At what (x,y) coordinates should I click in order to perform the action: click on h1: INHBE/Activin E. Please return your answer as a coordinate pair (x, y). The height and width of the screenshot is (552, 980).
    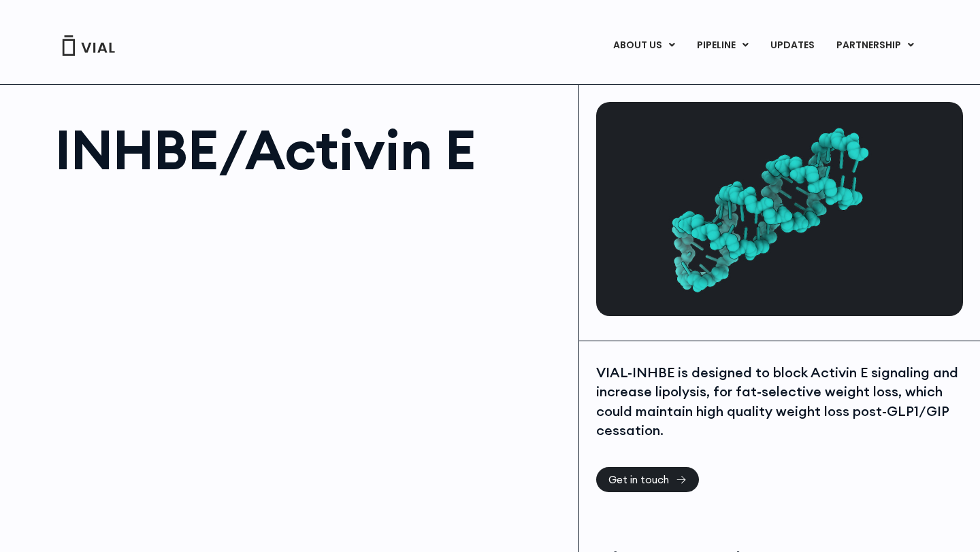
    Looking at the image, I should click on (310, 150).